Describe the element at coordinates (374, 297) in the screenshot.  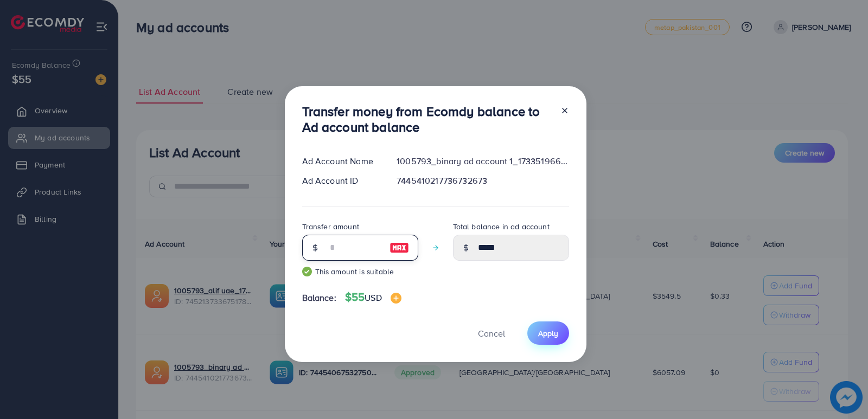
I see `h4: $55` at that location.